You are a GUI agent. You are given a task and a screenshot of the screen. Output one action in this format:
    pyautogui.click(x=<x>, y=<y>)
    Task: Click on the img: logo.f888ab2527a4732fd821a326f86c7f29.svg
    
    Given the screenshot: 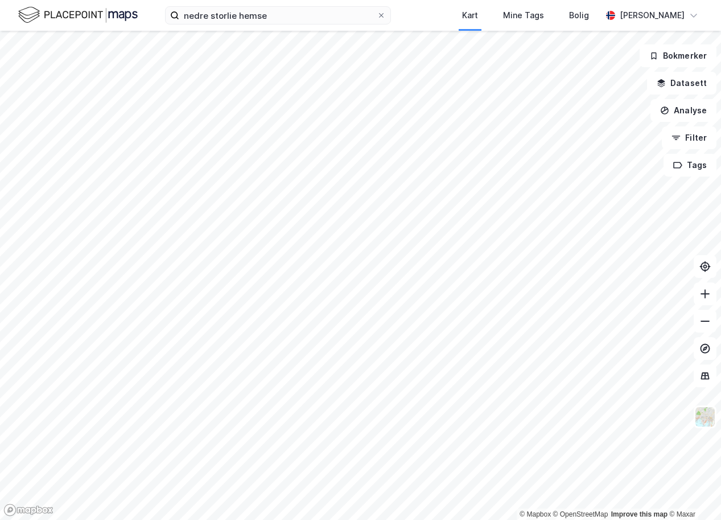 What is the action you would take?
    pyautogui.click(x=78, y=15)
    